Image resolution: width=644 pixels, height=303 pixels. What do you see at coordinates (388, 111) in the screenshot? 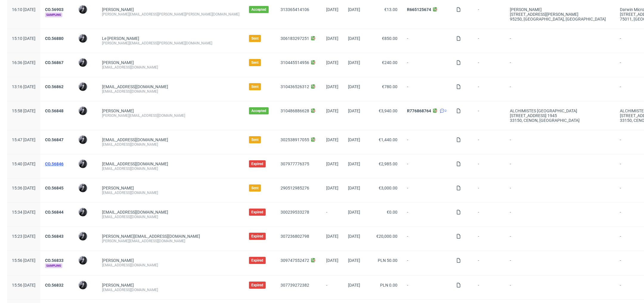
I see `span: €3,940.00` at bounding box center [388, 111].